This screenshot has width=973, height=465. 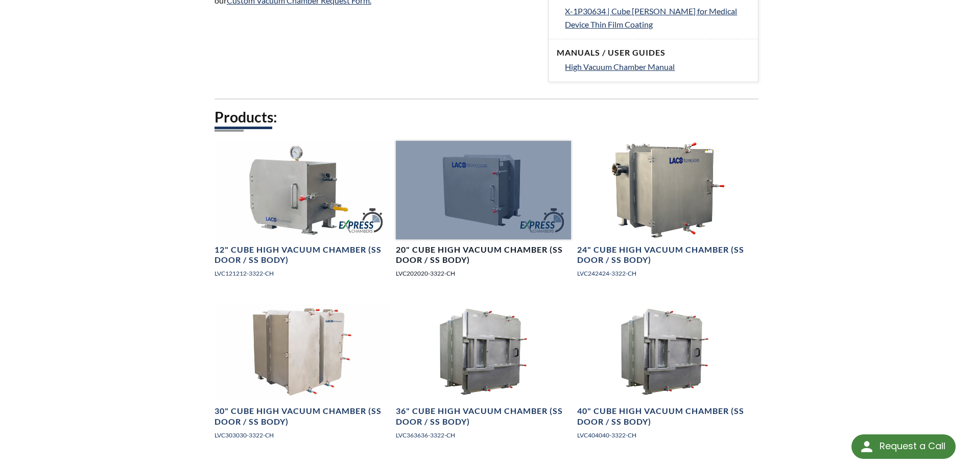 What do you see at coordinates (657, 67) in the screenshot?
I see `a: High Vacuum Chamber Manual` at bounding box center [657, 67].